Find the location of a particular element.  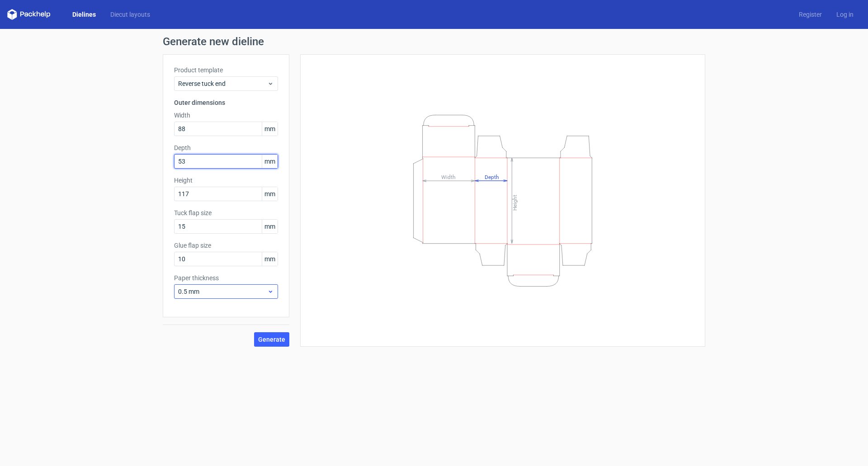

tspan: Width is located at coordinates (448, 176).